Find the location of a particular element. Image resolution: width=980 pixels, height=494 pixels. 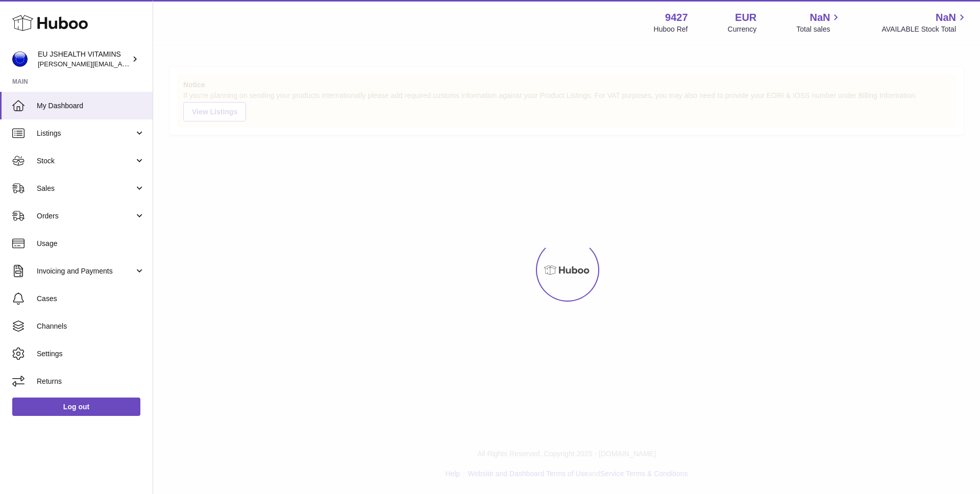

span: Usage is located at coordinates (91, 243).